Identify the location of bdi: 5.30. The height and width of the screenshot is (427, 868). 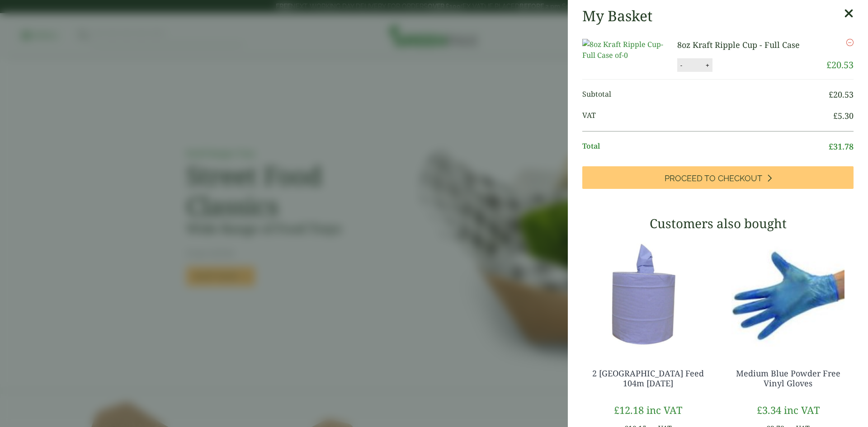
(843, 116).